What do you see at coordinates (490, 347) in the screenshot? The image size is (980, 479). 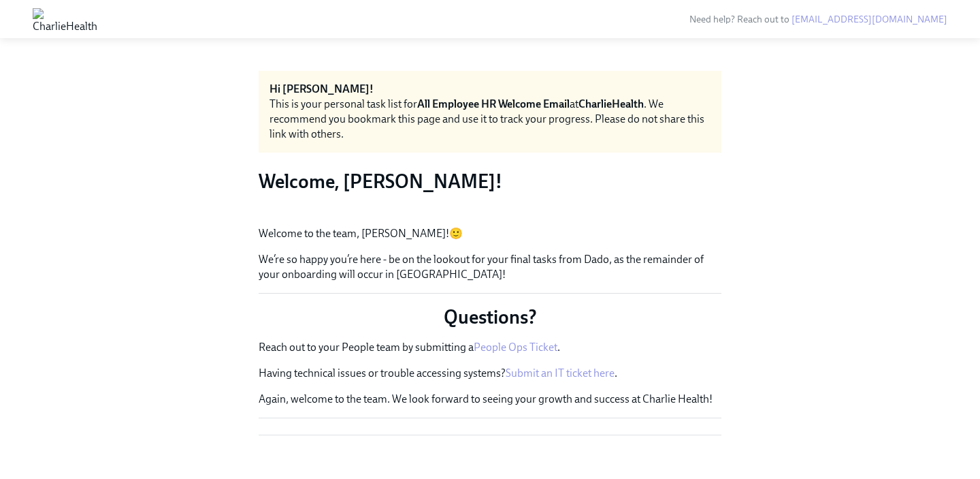 I see `p: Reach out to your People team by submitting a .` at bounding box center [490, 347].